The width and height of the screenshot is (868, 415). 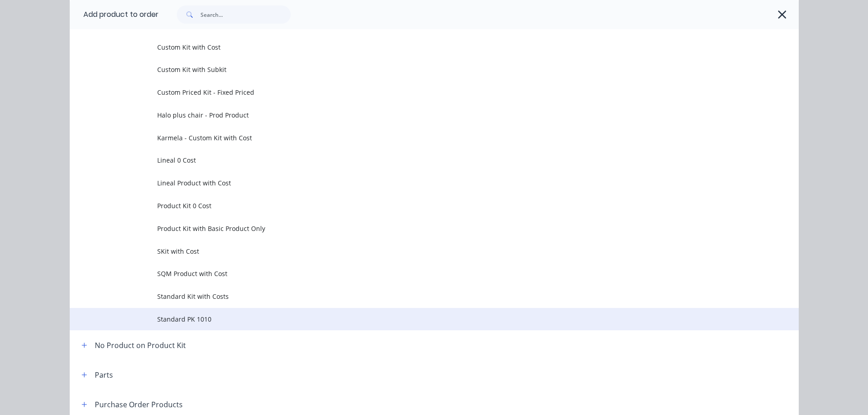 I want to click on input: Search..., so click(x=246, y=14).